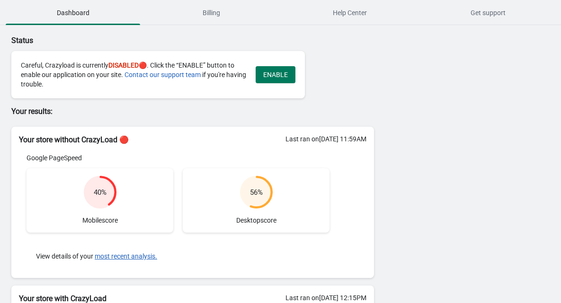 The height and width of the screenshot is (303, 561). I want to click on span: ENABLE, so click(275, 75).